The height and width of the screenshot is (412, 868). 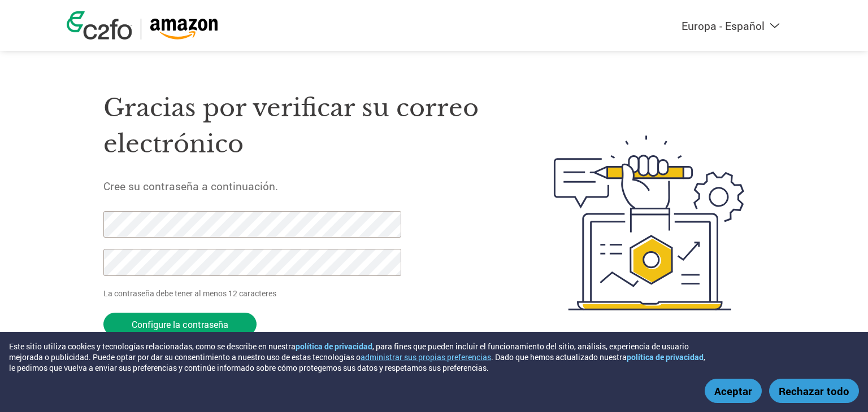 What do you see at coordinates (100, 25) in the screenshot?
I see `img: c2fo logo` at bounding box center [100, 25].